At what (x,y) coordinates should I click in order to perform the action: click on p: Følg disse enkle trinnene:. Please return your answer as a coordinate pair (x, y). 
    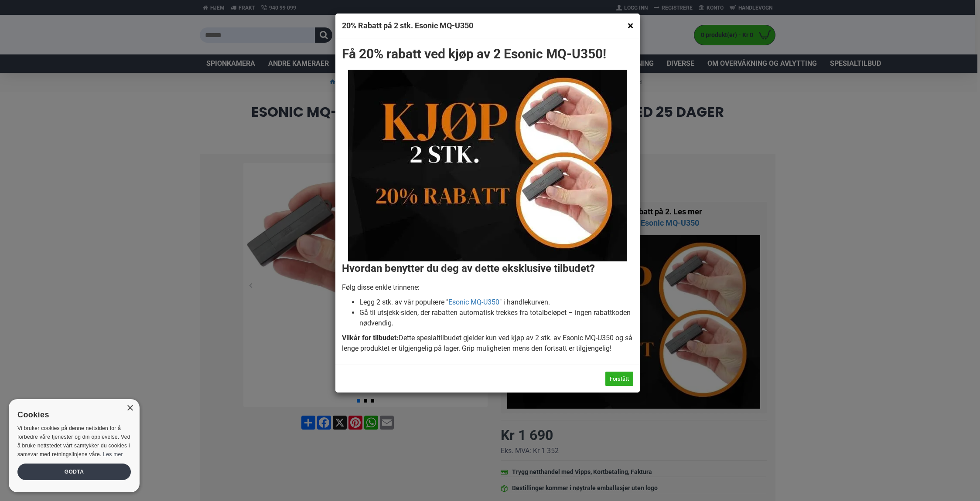
    Looking at the image, I should click on (488, 288).